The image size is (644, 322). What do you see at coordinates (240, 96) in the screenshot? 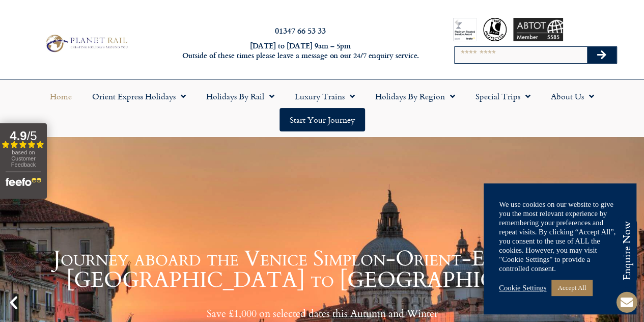
I see `a: Holidays by Rail` at bounding box center [240, 96].